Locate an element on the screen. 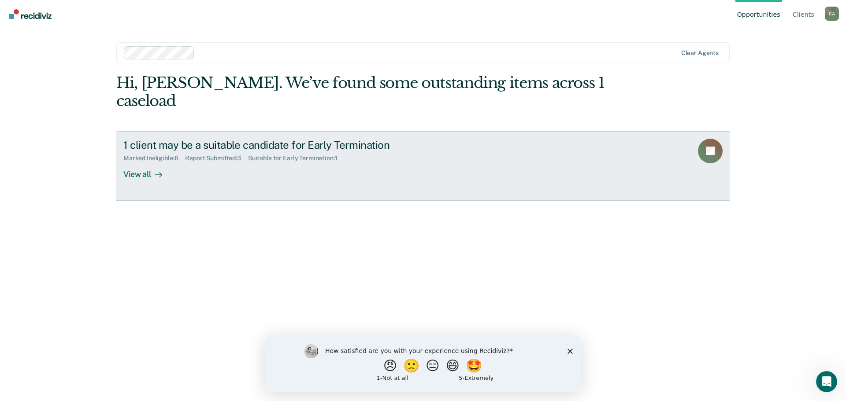 This screenshot has height=401, width=846. button: 3 is located at coordinates (168, 30).